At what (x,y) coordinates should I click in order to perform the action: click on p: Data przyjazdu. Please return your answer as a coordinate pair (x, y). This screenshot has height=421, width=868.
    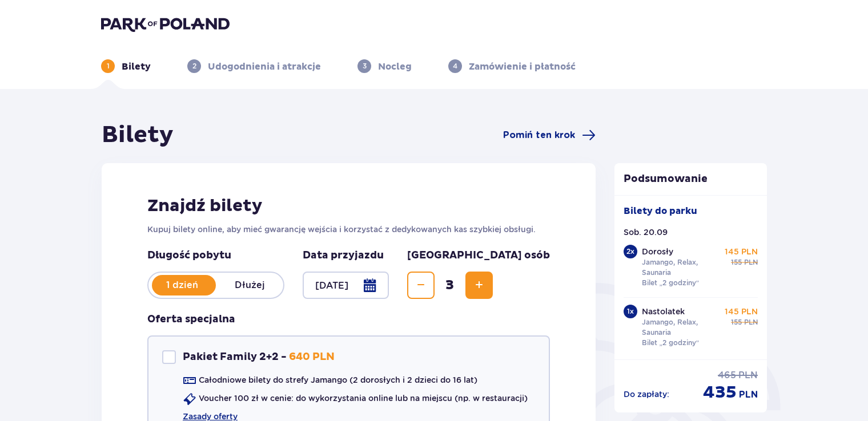
    Looking at the image, I should click on (343, 255).